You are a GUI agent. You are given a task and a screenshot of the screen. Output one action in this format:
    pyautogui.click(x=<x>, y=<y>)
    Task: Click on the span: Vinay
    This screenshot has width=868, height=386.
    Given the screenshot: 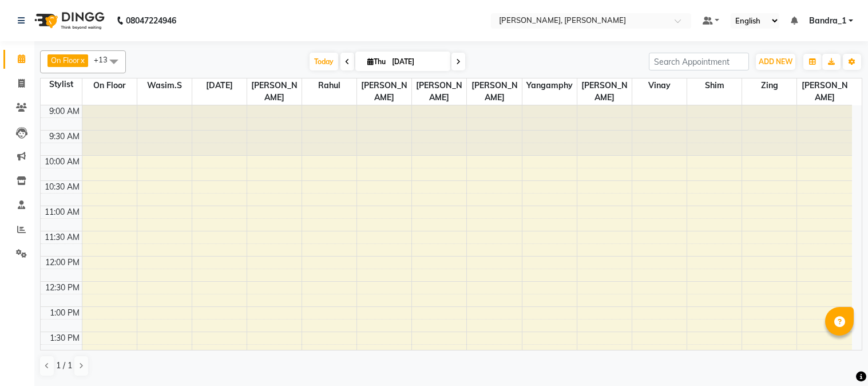 What is the action you would take?
    pyautogui.click(x=659, y=85)
    